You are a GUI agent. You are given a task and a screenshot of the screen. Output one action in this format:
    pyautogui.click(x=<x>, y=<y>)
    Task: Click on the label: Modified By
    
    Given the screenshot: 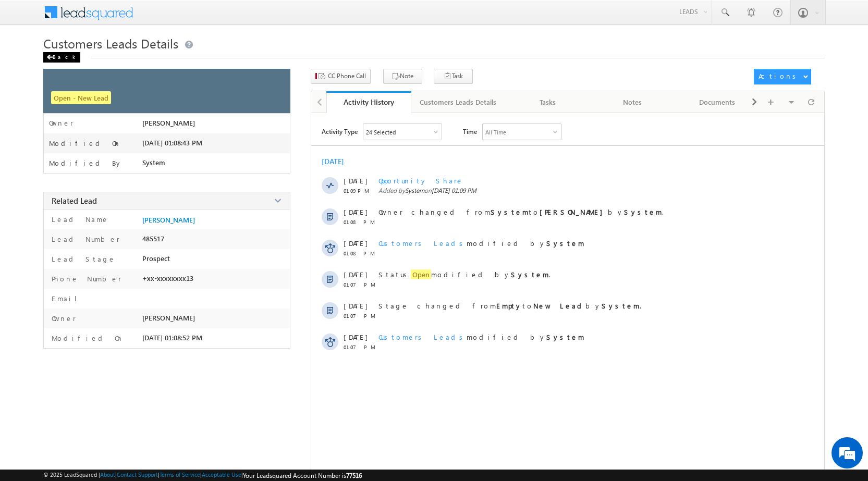 What is the action you would take?
    pyautogui.click(x=86, y=163)
    